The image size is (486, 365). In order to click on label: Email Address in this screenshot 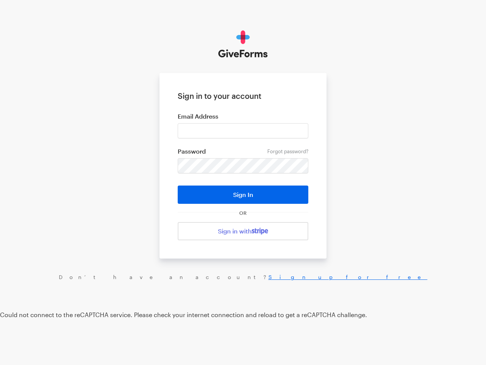, I will do `click(243, 116)`.